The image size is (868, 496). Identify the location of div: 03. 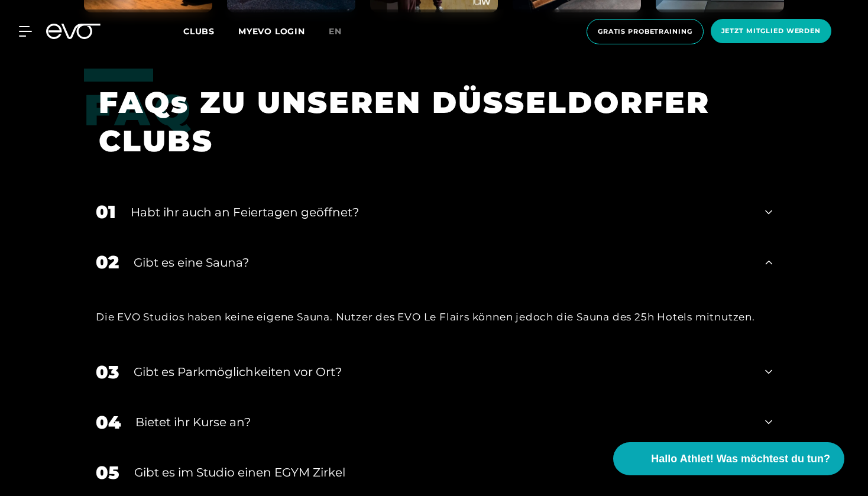
(107, 372).